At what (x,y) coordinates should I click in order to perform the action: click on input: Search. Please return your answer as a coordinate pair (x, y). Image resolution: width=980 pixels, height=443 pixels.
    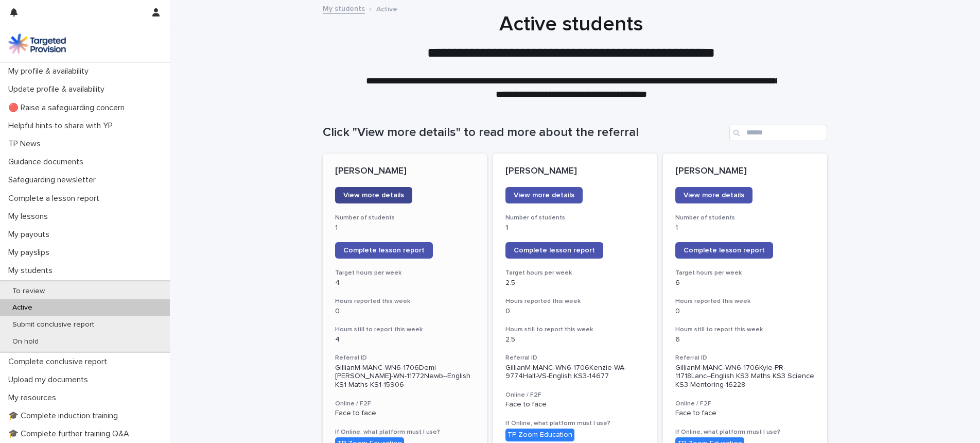
    Looking at the image, I should click on (778, 133).